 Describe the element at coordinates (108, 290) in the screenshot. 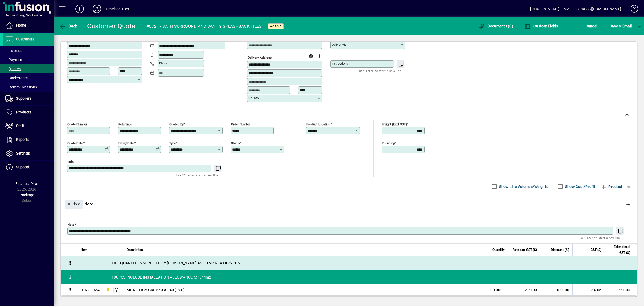

I see `span: Dunedin` at that location.